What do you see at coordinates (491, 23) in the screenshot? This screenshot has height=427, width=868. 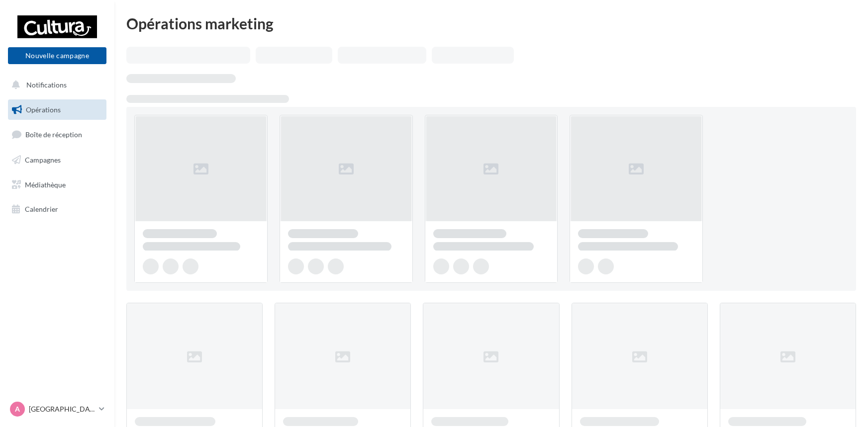 I see `div: Opérations marketing` at bounding box center [491, 23].